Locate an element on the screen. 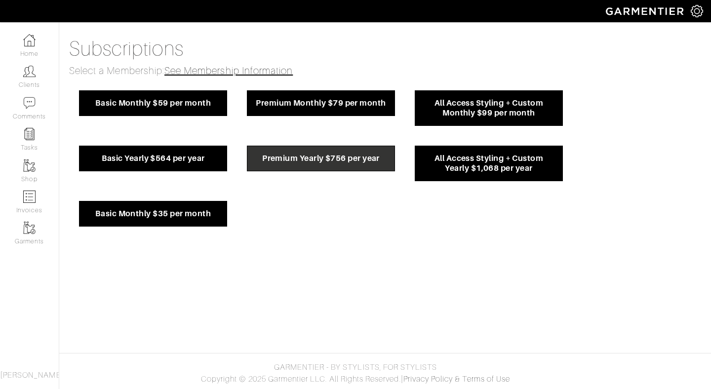 The width and height of the screenshot is (711, 389). img: gear-icon-white-bd11855cb880d31180b6d7d6211b90ccbf57a29d726f0c71d8c61bd08dd39cc2.png is located at coordinates (697, 11).